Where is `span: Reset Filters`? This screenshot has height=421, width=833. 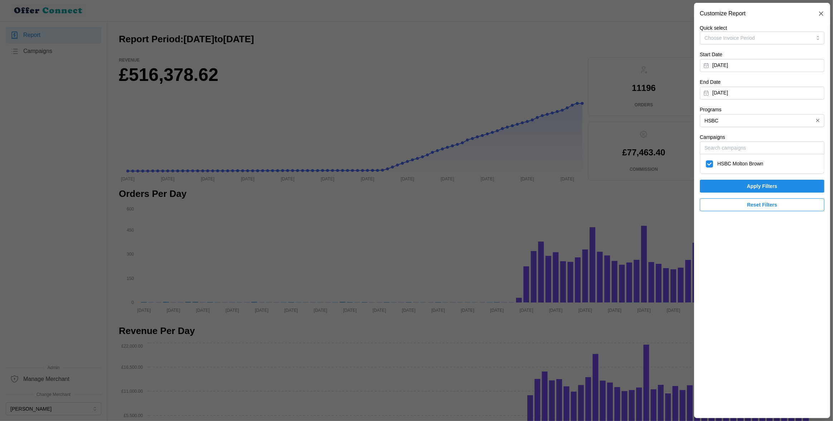
span: Reset Filters is located at coordinates (762, 205).